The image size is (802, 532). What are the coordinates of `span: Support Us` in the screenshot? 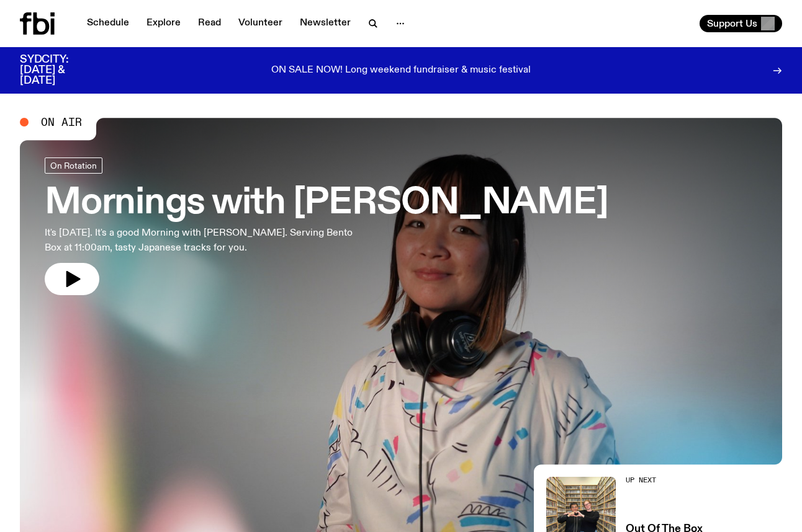 It's located at (732, 24).